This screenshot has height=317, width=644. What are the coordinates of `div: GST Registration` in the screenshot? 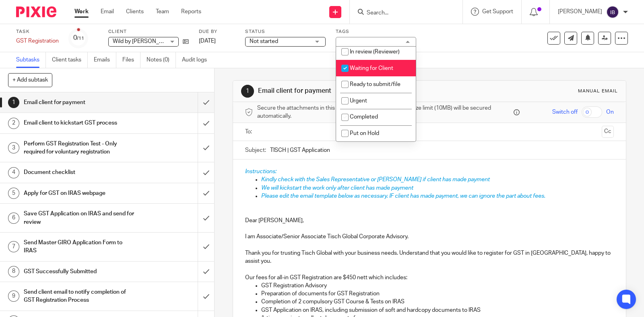 It's located at (38, 41).